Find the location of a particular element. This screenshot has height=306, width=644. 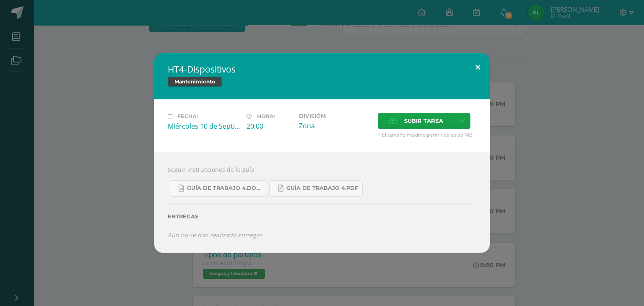

div: 20:00 is located at coordinates (269, 126).